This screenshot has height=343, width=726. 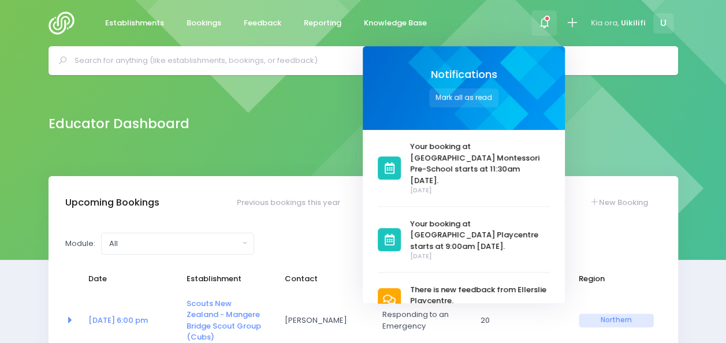 I want to click on a: Reporting, so click(x=323, y=23).